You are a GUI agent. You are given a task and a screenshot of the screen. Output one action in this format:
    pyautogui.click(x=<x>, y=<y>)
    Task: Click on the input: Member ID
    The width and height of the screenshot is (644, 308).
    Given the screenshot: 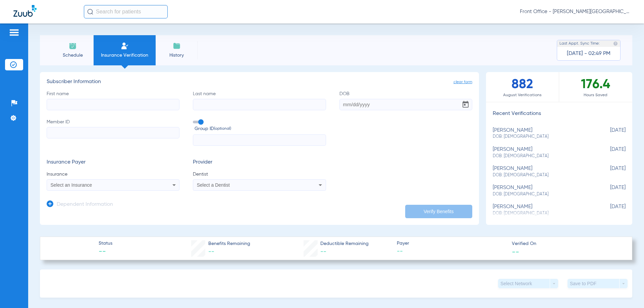 What is the action you would take?
    pyautogui.click(x=113, y=133)
    